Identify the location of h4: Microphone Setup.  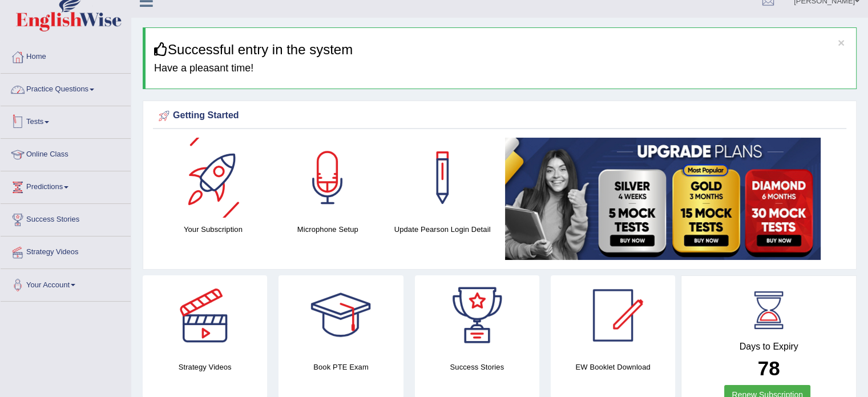
(328, 229).